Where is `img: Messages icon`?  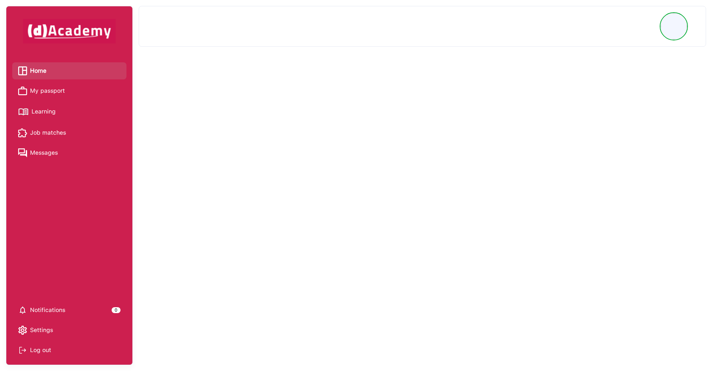 img: Messages icon is located at coordinates (23, 153).